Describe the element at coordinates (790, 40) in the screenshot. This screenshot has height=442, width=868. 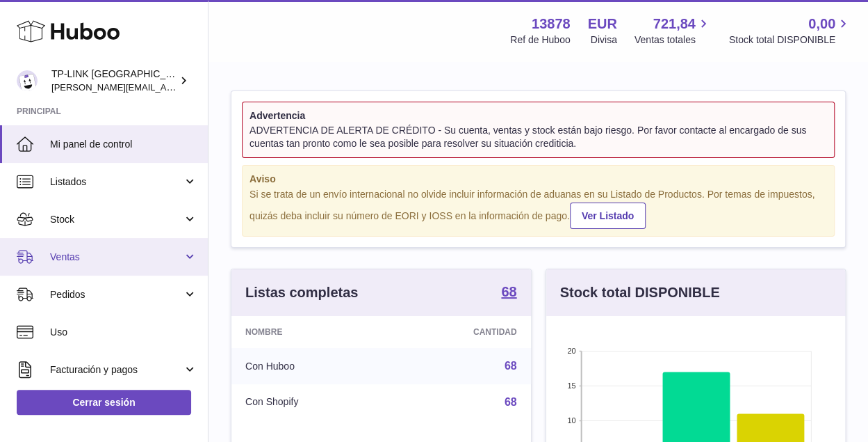
I see `span: Stock total DISPONIBLE` at that location.